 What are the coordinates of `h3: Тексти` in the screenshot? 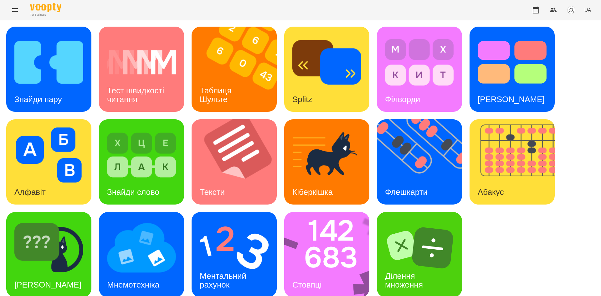 It's located at (212, 192).